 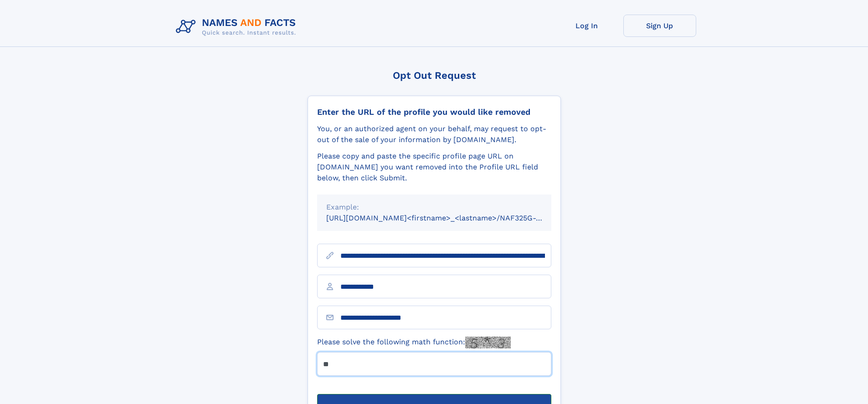 I want to click on div: Example:, so click(x=434, y=208).